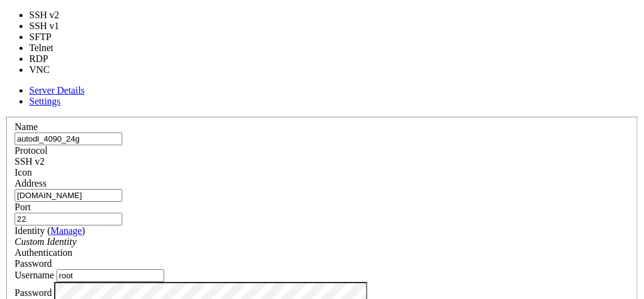  I want to click on li: SSH v1, so click(50, 26).